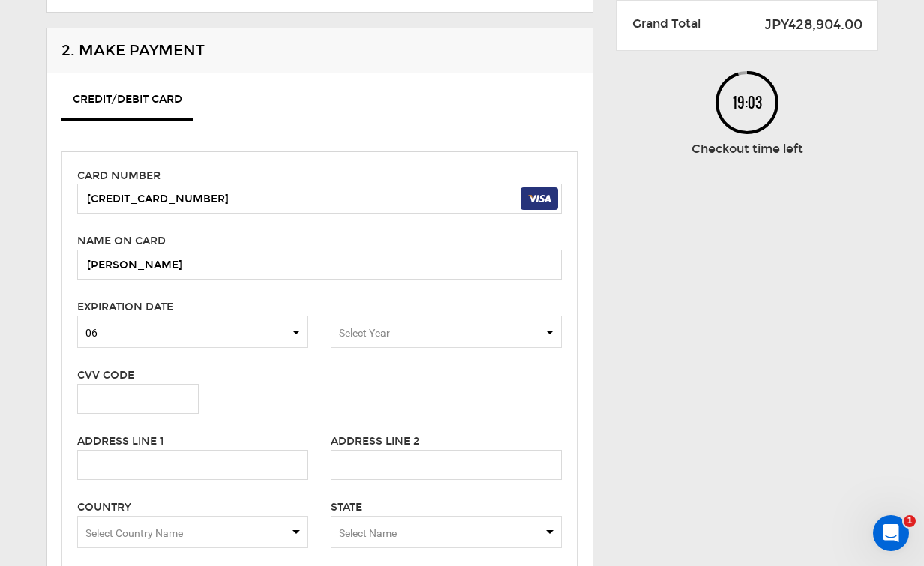 The image size is (924, 566). What do you see at coordinates (319, 51) in the screenshot?
I see `div: 2. Make Payment` at bounding box center [319, 51].